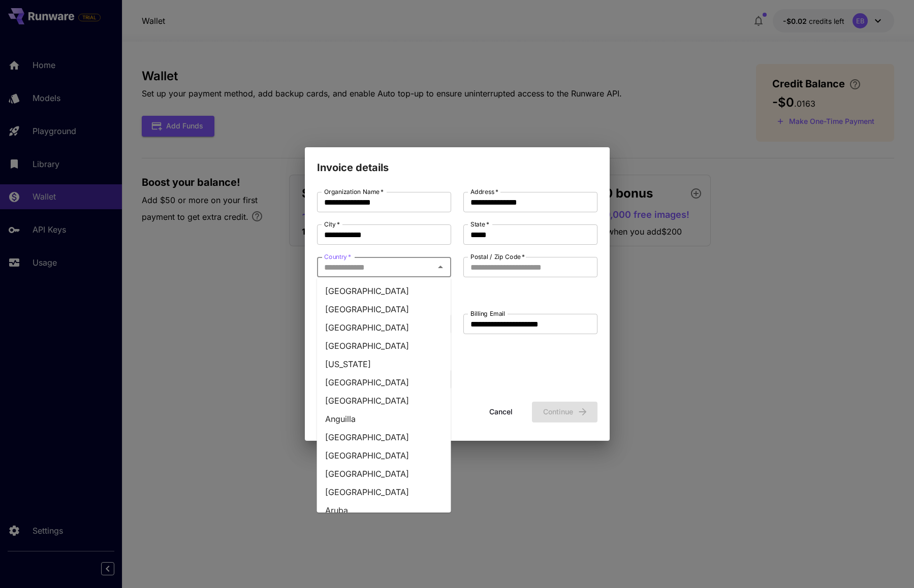 This screenshot has width=914, height=588. Describe the element at coordinates (384, 510) in the screenshot. I see `li: Aruba` at that location.